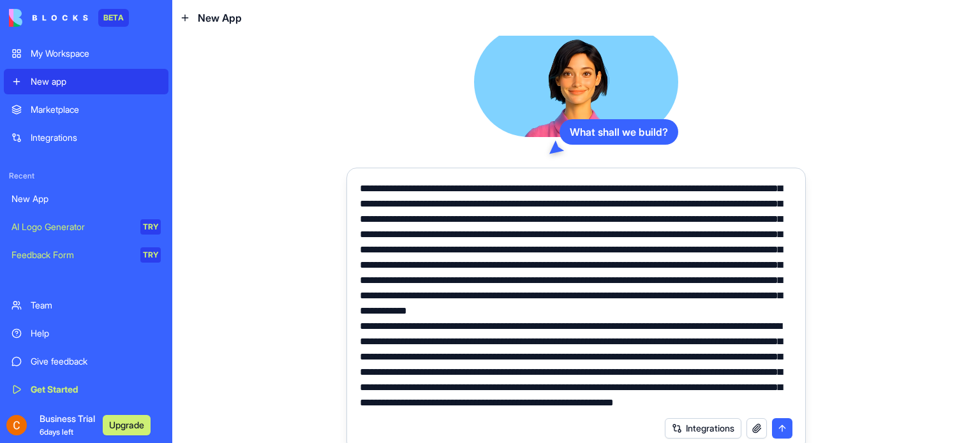  I want to click on div: Help, so click(96, 333).